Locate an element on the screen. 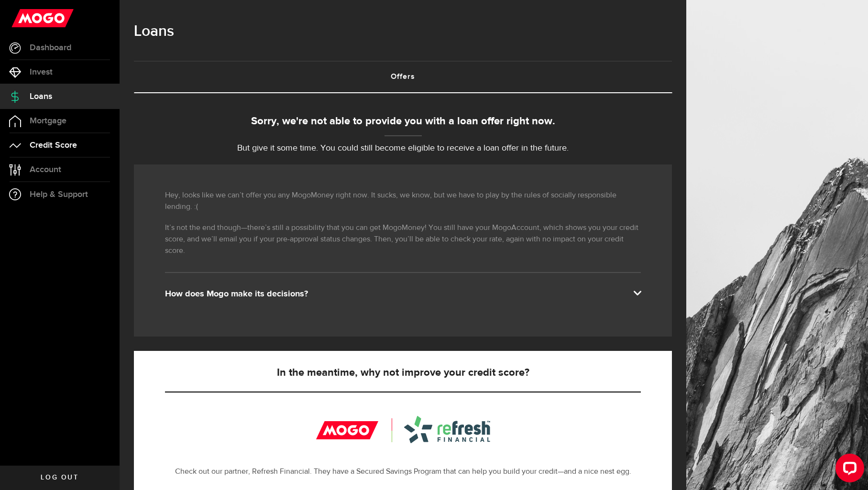 The image size is (868, 490). span: Log out is located at coordinates (60, 478).